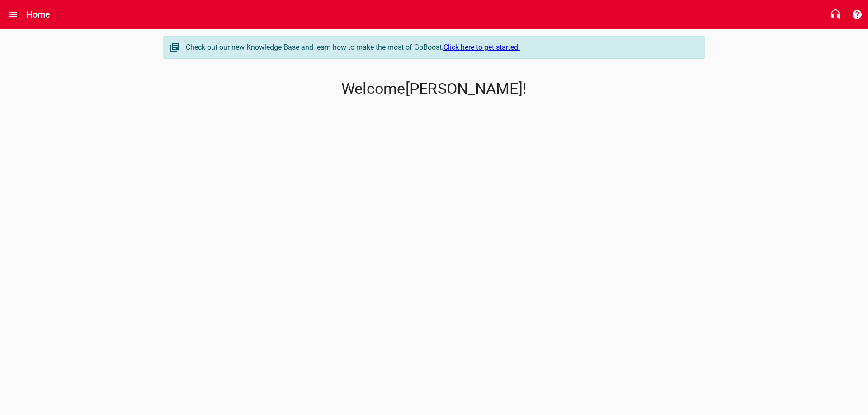 This screenshot has height=415, width=868. Describe the element at coordinates (38, 15) in the screenshot. I see `h6: Home` at that location.